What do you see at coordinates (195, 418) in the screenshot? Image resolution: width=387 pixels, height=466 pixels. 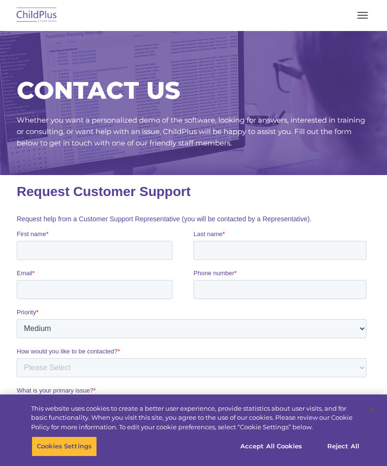 I see `div: This website uses cookies to create a better user experience, provide statistics about user visit...` at bounding box center [195, 418].